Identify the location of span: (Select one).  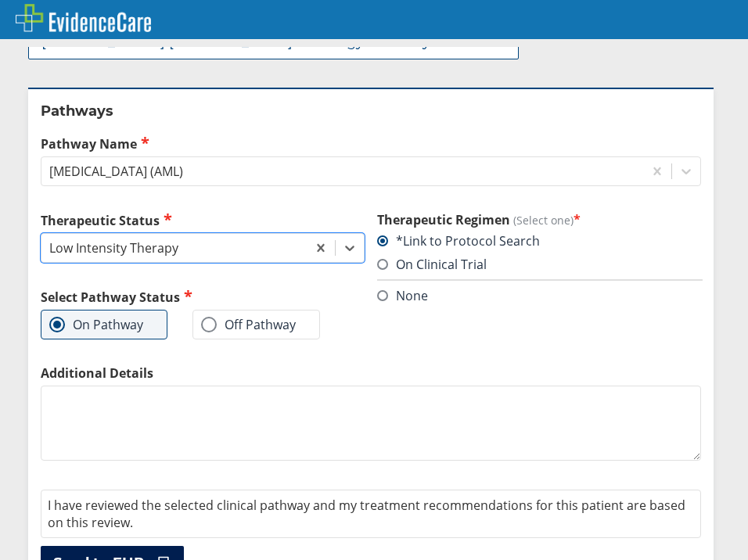
(543, 220).